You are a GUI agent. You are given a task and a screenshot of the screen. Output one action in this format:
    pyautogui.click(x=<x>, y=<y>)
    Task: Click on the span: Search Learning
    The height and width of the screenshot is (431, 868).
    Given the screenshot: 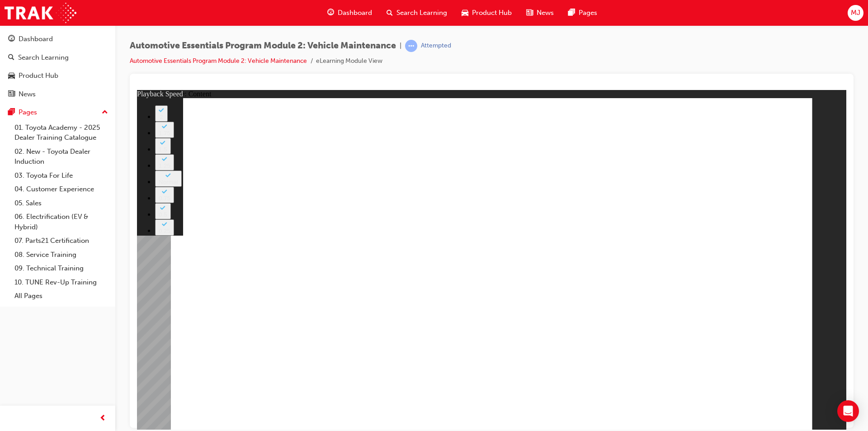 What is the action you would take?
    pyautogui.click(x=422, y=13)
    